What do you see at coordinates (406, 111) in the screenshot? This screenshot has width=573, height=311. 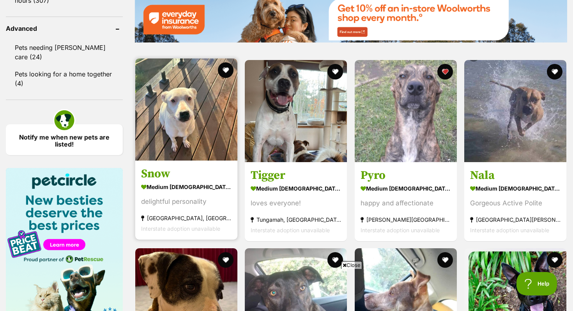 I see `img: Pyro - Mixed breed Dog` at bounding box center [406, 111].